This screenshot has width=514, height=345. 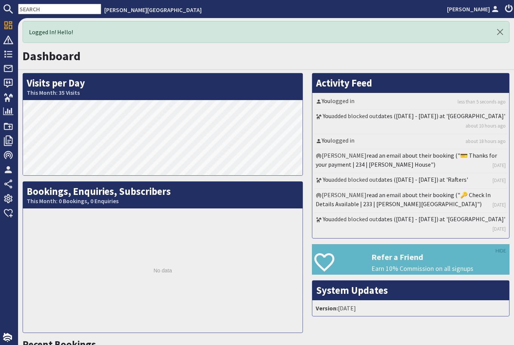 I want to click on input: SEARCH, so click(x=59, y=9).